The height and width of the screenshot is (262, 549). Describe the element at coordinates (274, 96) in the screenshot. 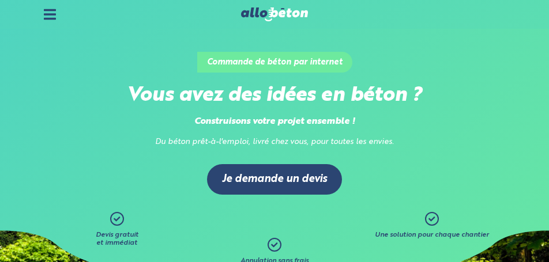

I see `h2: Vous avez des idées en béton ?` at that location.